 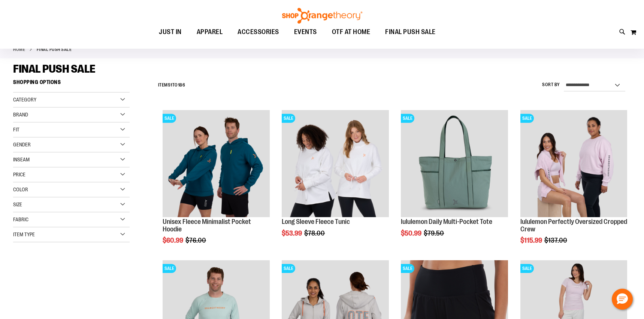 I want to click on span: $79.50, so click(x=434, y=234).